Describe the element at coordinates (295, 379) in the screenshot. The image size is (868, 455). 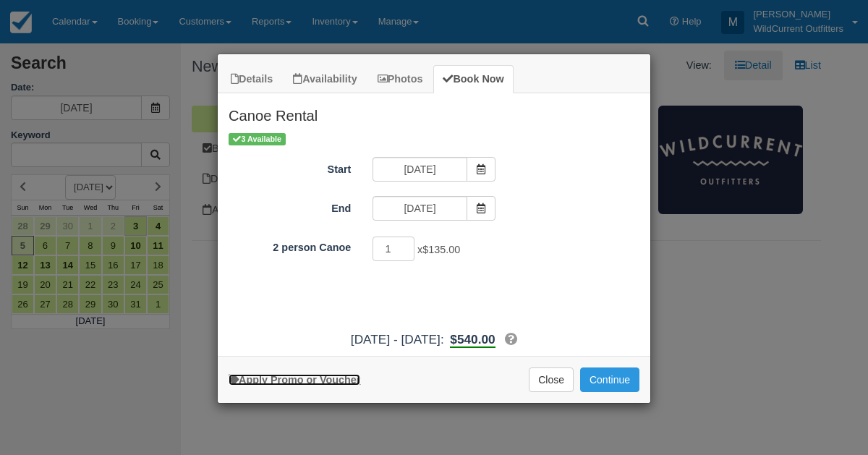
I see `a: Apply Voucher` at that location.